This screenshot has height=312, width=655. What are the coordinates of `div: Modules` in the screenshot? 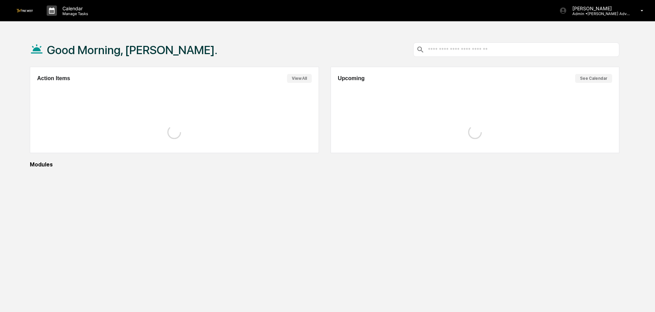 It's located at (324, 165).